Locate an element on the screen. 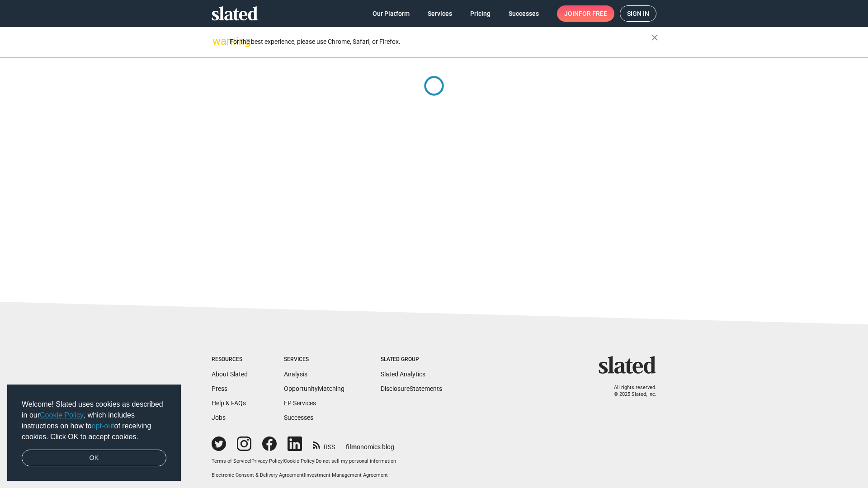  mat-icon: close is located at coordinates (655, 38).